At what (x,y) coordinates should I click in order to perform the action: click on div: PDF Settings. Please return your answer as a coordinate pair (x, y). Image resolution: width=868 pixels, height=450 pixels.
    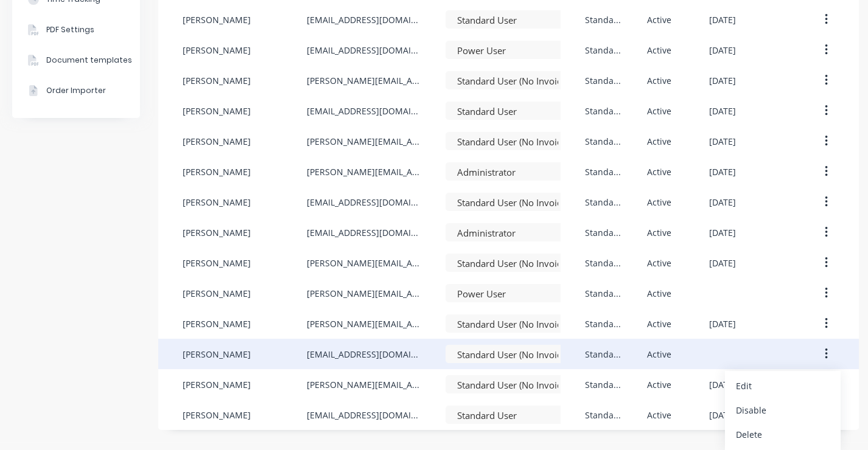
    Looking at the image, I should click on (70, 30).